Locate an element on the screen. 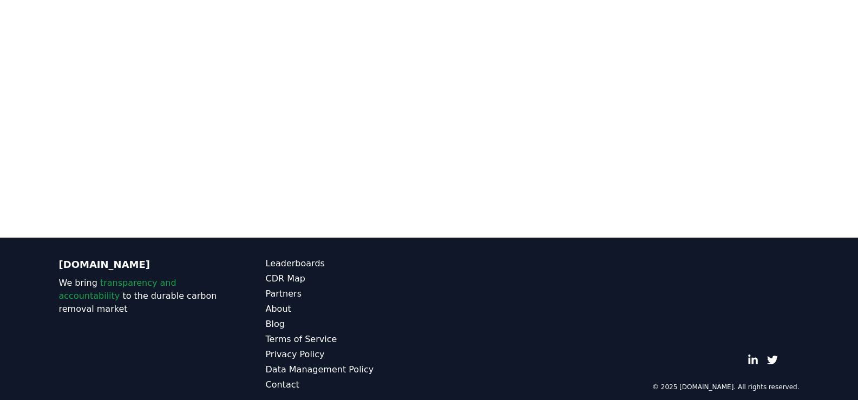  p: We bring to the durable carbon removal market is located at coordinates (141, 296).